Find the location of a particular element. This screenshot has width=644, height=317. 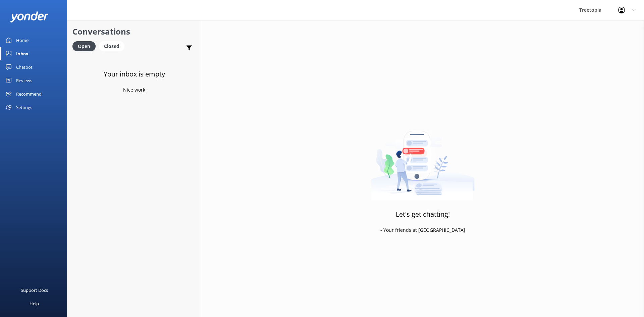

p: Nice work is located at coordinates (134, 90).